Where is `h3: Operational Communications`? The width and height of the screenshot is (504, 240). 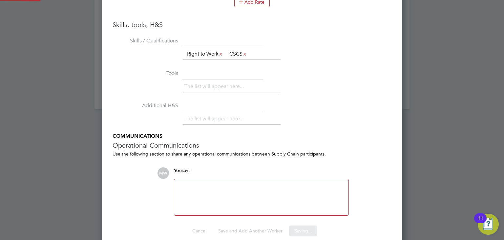
h3: Operational Communications is located at coordinates (252, 145).